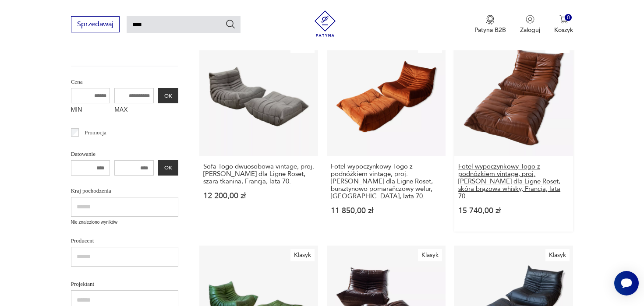  What do you see at coordinates (91, 110) in the screenshot?
I see `label: MIN` at bounding box center [91, 110].